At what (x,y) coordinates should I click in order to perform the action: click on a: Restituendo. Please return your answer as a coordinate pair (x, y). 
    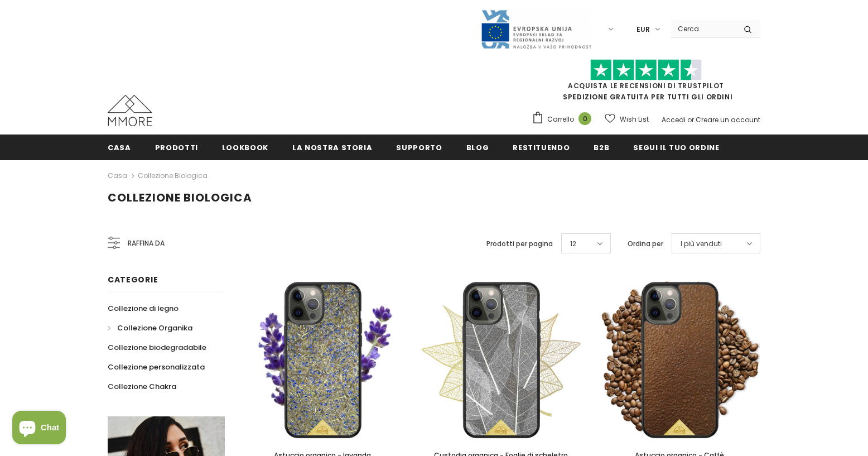
    Looking at the image, I should click on (541, 147).